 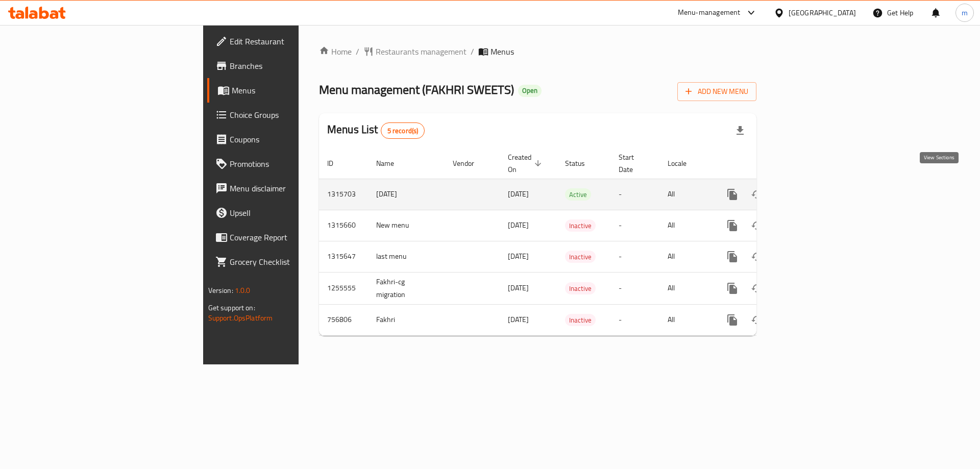 What do you see at coordinates (537, 52) in the screenshot?
I see `nav: breadcrumb` at bounding box center [537, 52].